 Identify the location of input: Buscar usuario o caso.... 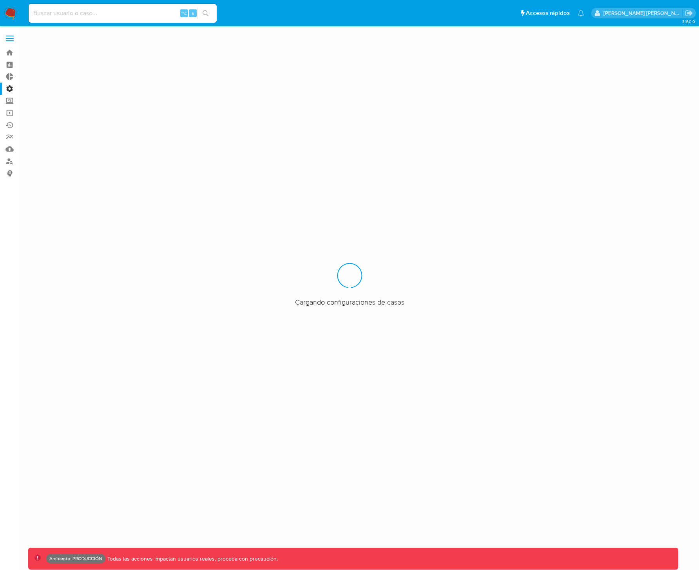
(123, 13).